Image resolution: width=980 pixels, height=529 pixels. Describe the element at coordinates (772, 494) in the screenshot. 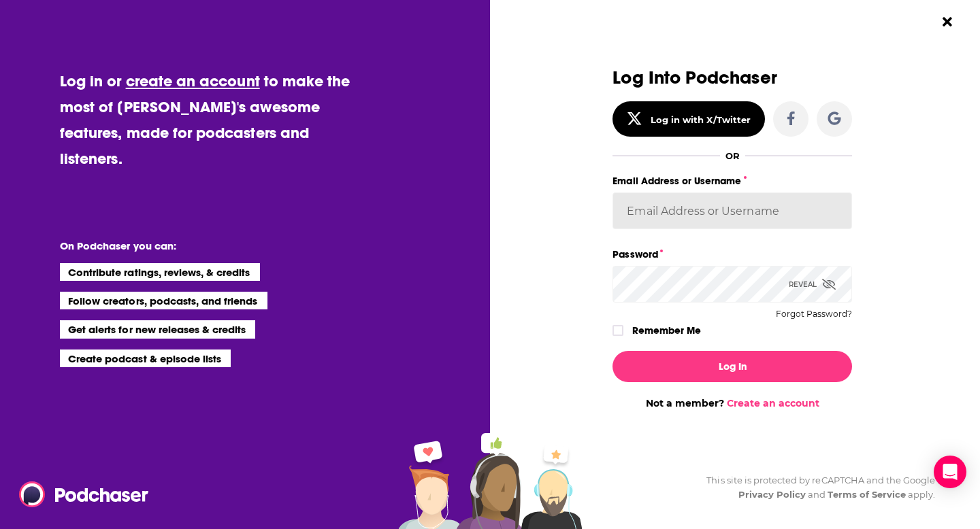

I see `a: Privacy Policy` at that location.